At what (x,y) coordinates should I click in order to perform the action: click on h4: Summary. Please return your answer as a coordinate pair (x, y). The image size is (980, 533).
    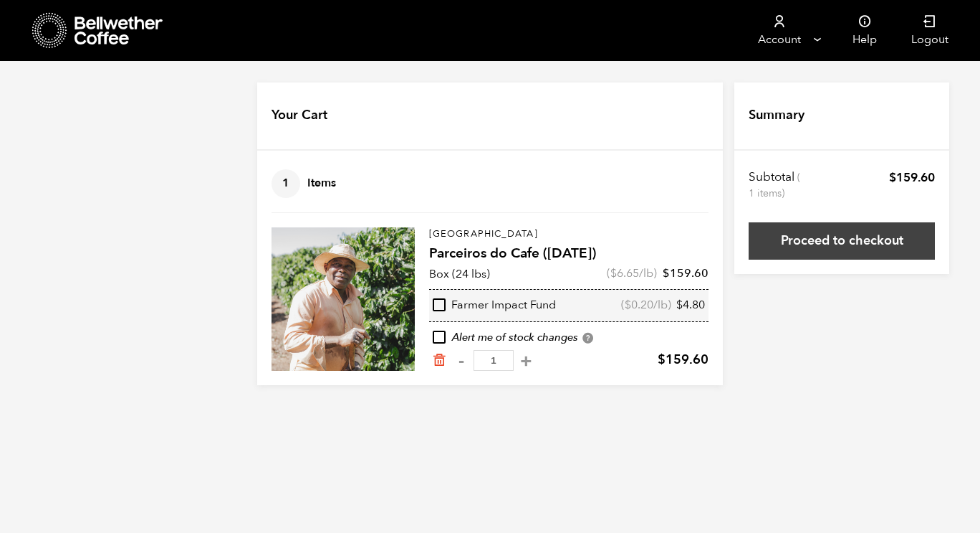
    Looking at the image, I should click on (777, 115).